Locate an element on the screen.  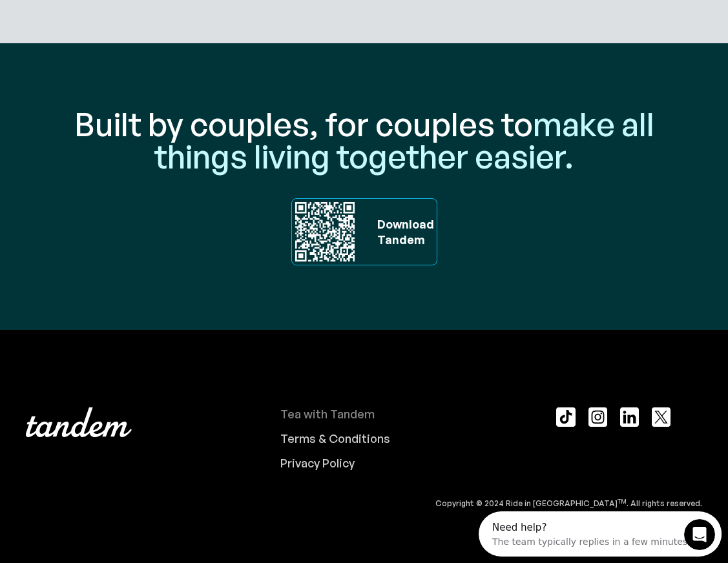
div: The team typically replies in a few minutes. is located at coordinates (112, 28).